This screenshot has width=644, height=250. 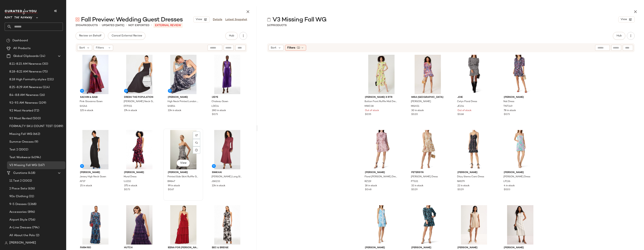 I want to click on span: $0.03, so click(x=507, y=190).